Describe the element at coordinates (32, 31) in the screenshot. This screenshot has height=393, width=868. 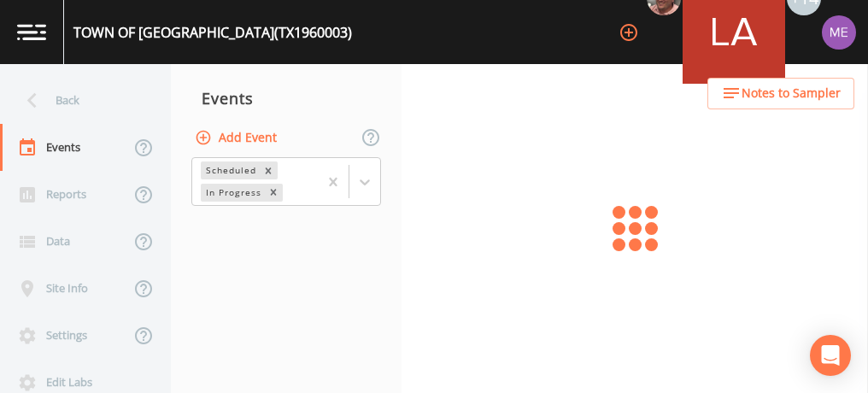
I see `img: logo` at that location.